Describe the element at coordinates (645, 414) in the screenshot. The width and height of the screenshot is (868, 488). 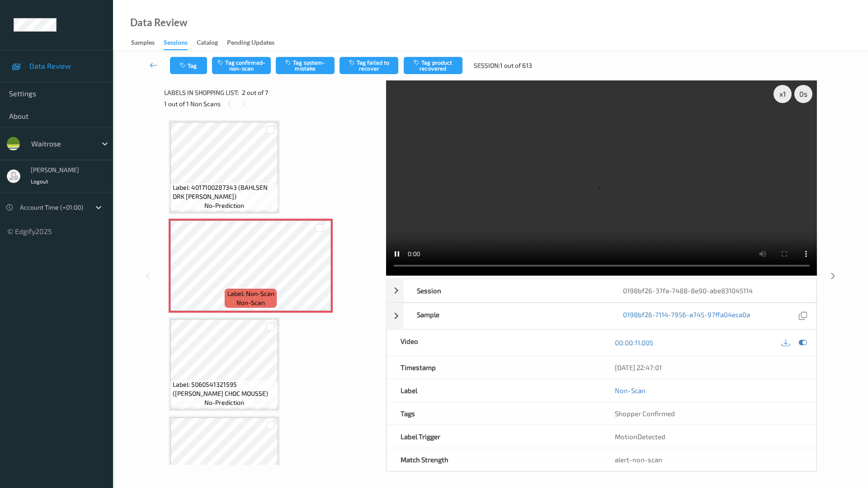
I see `span: Shopper Confirmed` at that location.